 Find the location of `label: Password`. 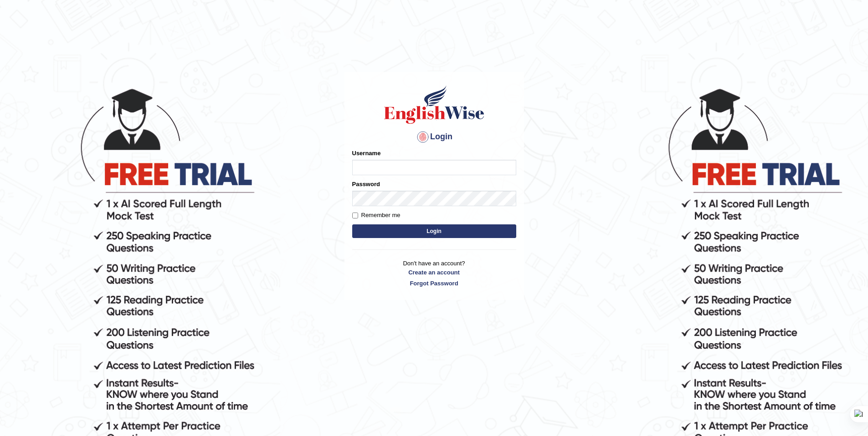

label: Password is located at coordinates (366, 184).